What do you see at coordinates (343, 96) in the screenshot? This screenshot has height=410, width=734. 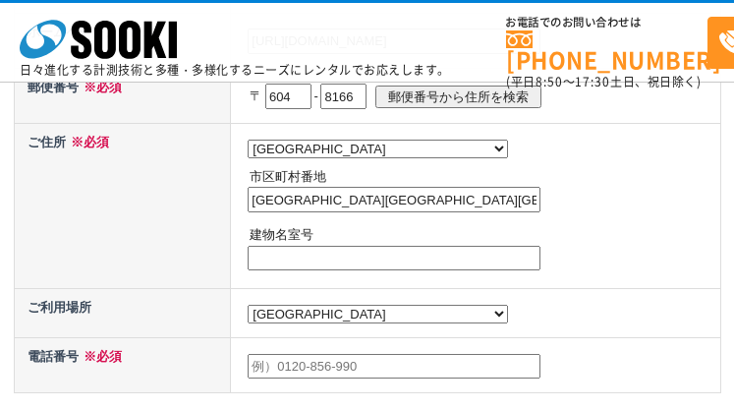 I see `input: 0005` at bounding box center [343, 96].